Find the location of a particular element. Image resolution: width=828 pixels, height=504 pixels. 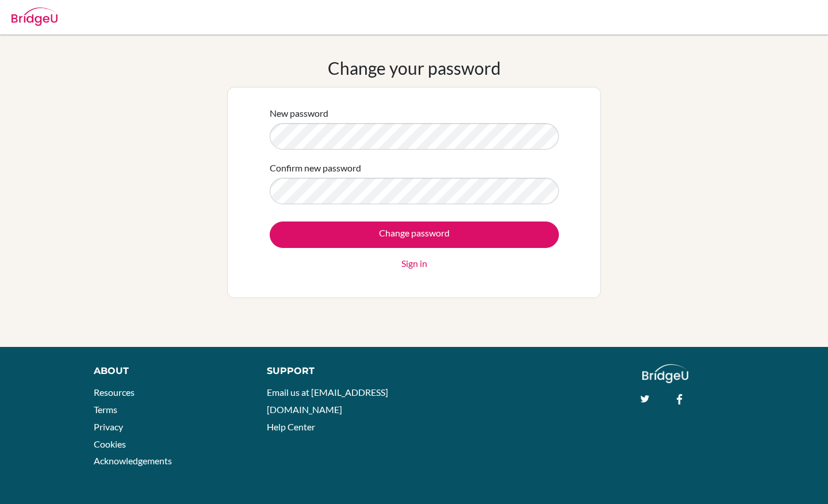

h1: Change your password is located at coordinates (414, 68).